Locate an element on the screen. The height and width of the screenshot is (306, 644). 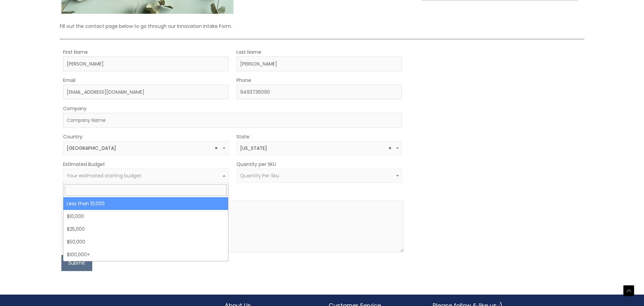
li: $10,000 is located at coordinates (145, 216).